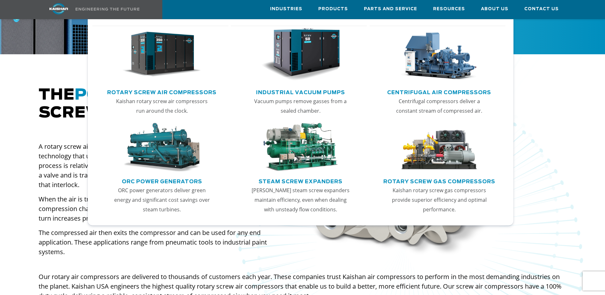  Describe the element at coordinates (300, 106) in the screenshot. I see `p: Vacuum pumps remove gasses from a sealed chamber.` at that location.